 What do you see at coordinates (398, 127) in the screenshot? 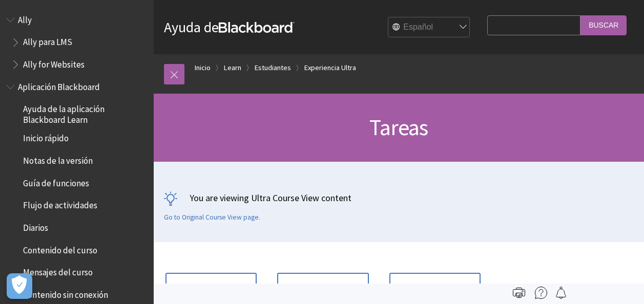
I see `span: Tareas` at bounding box center [398, 127].